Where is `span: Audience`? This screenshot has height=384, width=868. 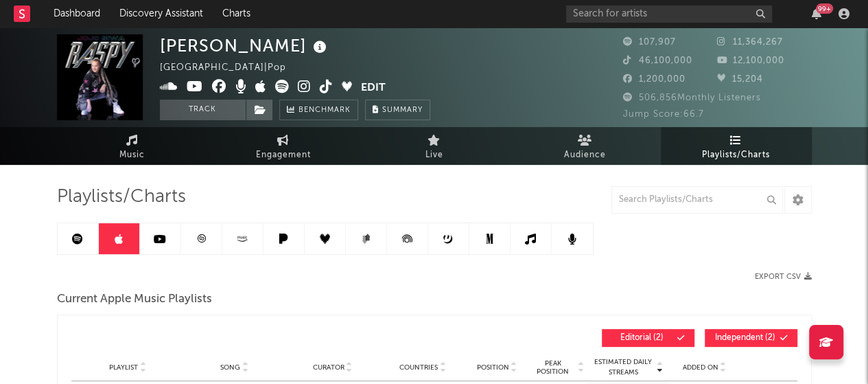
span: Audience is located at coordinates (585, 156).